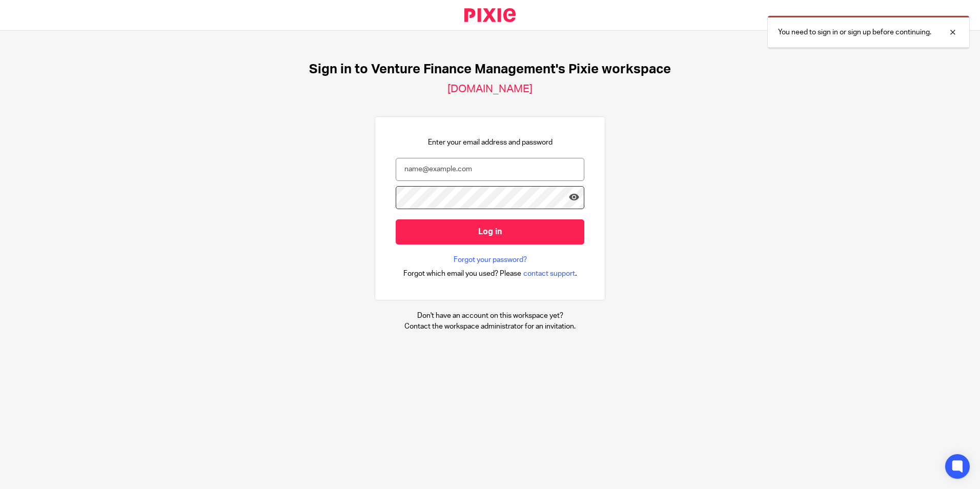  What do you see at coordinates (490, 69) in the screenshot?
I see `h1: Sign in to Venture Finance Management's Pixie workspace` at bounding box center [490, 69].